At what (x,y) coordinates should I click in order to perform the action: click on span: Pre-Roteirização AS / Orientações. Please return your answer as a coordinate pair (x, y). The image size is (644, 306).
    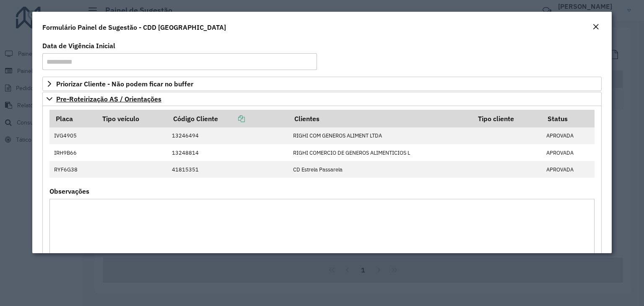
    Looking at the image, I should click on (109, 99).